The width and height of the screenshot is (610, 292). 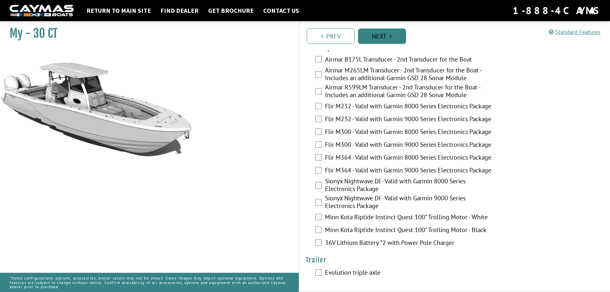 I want to click on label: Minn Kota Riptide Instinct Quest 100" Trolling Motor - Black, so click(x=410, y=230).